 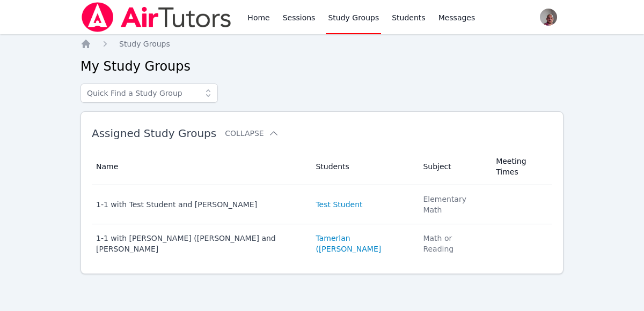 I want to click on a: Study Groups, so click(x=144, y=44).